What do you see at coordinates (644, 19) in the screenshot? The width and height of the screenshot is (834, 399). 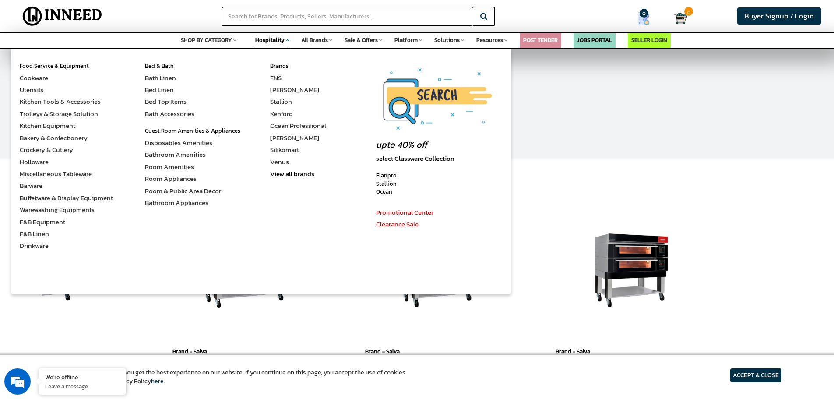 I see `img: Show My Quotes` at bounding box center [644, 19].